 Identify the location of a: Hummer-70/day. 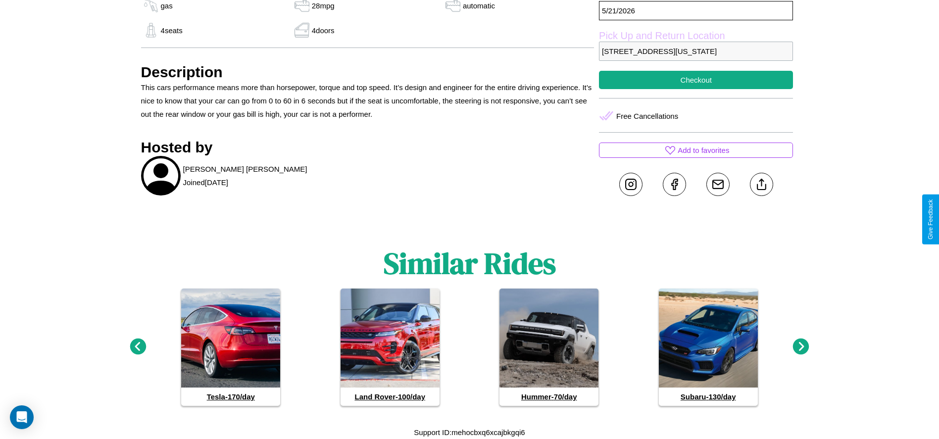
(549, 347).